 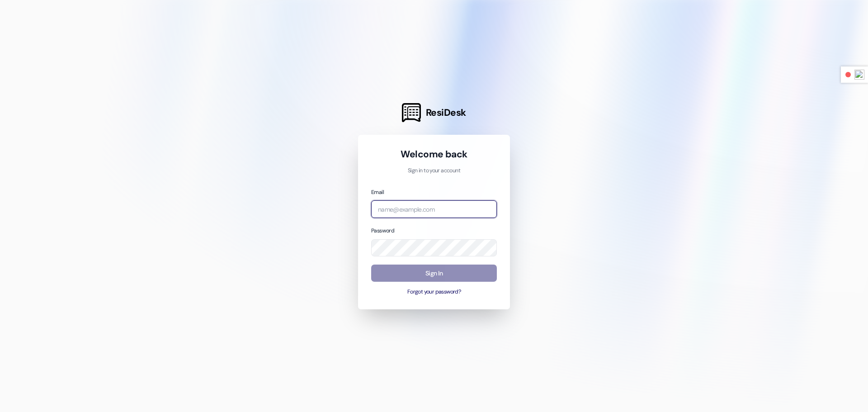 What do you see at coordinates (434, 171) in the screenshot?
I see `p: Sign in to your account` at bounding box center [434, 171].